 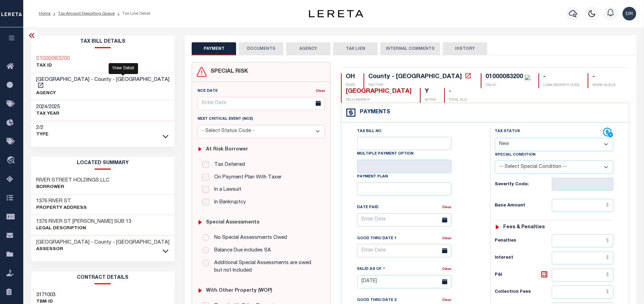 What do you see at coordinates (376, 238) in the screenshot?
I see `label: Good Thru Date 1` at bounding box center [376, 238].